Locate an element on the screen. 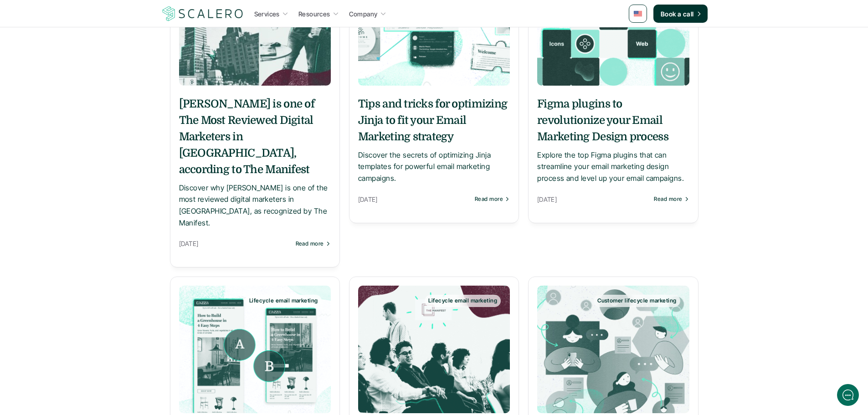  p: Resources is located at coordinates (314, 14).